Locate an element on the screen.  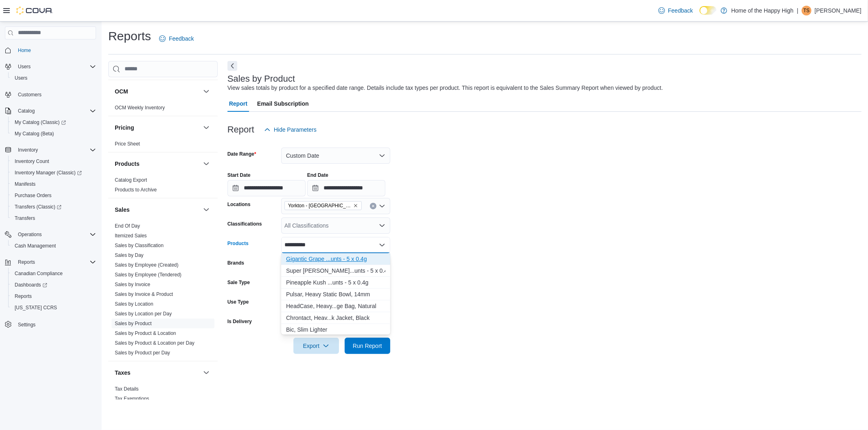
div: Chrontact, Heav...k Jacket, Black is located at coordinates (336, 318).